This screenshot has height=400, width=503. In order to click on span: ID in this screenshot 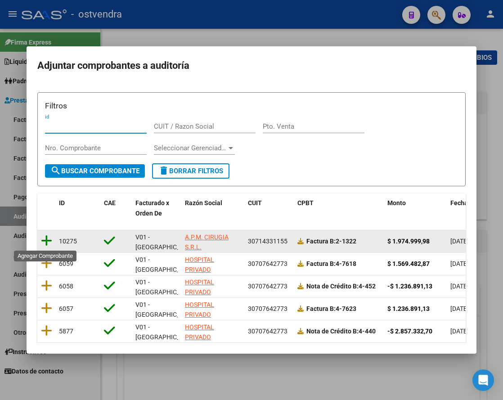, I will do `click(62, 203)`.